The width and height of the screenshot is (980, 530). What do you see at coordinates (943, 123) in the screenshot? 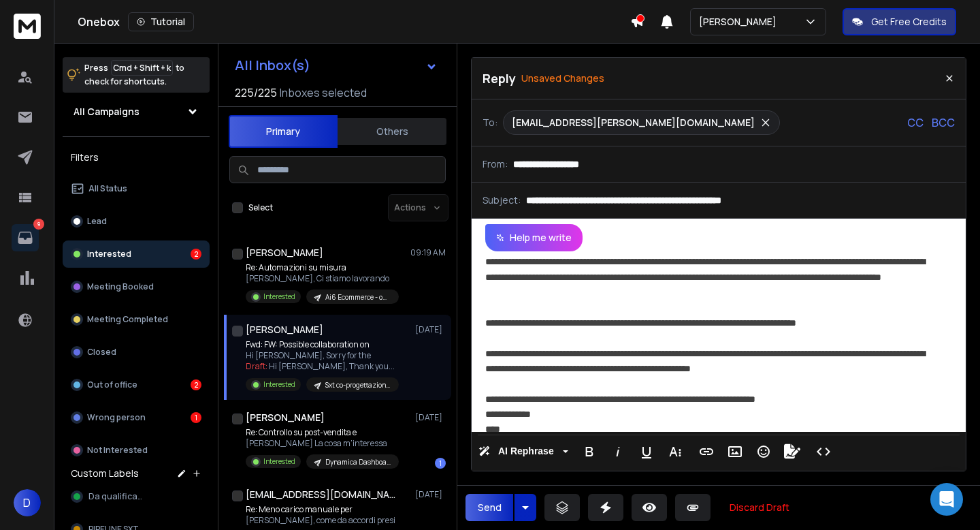
I see `p: BCC` at bounding box center [943, 123].